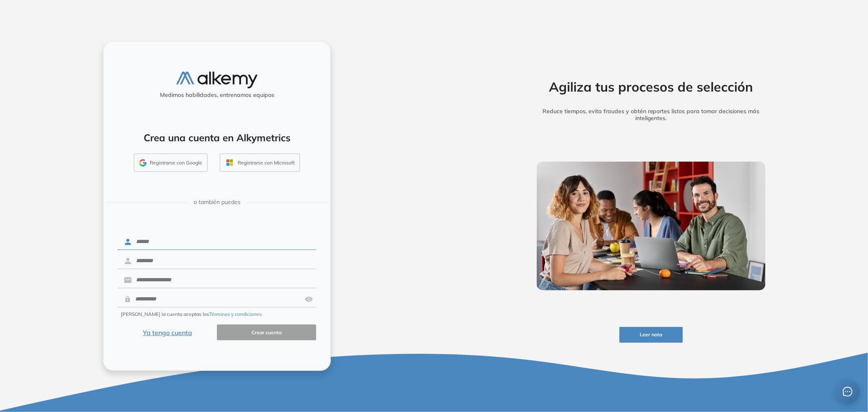 The image size is (868, 412). What do you see at coordinates (217, 202) in the screenshot?
I see `span: o también puedes` at bounding box center [217, 202].